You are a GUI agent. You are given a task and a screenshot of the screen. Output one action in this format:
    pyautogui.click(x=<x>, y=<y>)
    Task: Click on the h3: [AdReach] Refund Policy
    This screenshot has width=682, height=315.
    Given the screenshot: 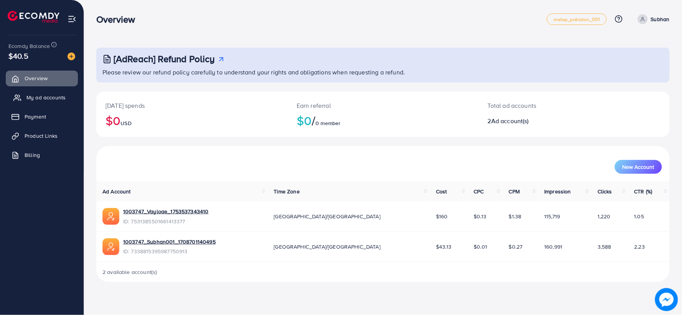 What is the action you would take?
    pyautogui.click(x=164, y=59)
    